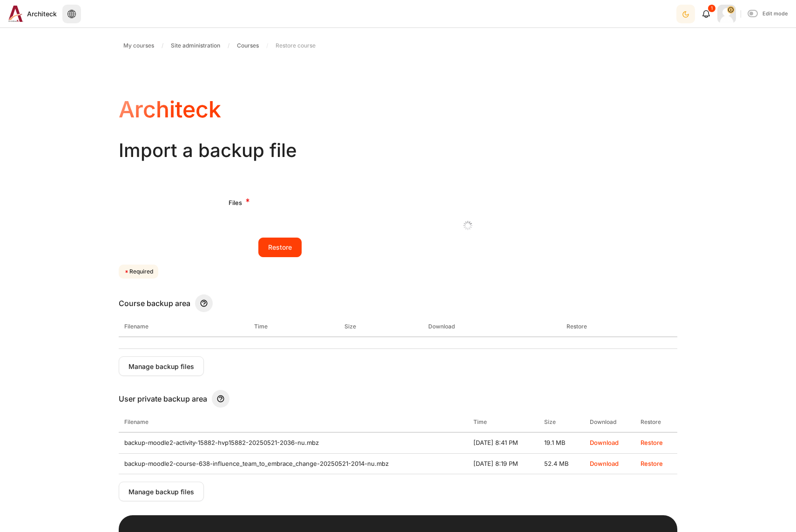 The width and height of the screenshot is (796, 532). Describe the element at coordinates (72, 14) in the screenshot. I see `button: Languages` at that location.